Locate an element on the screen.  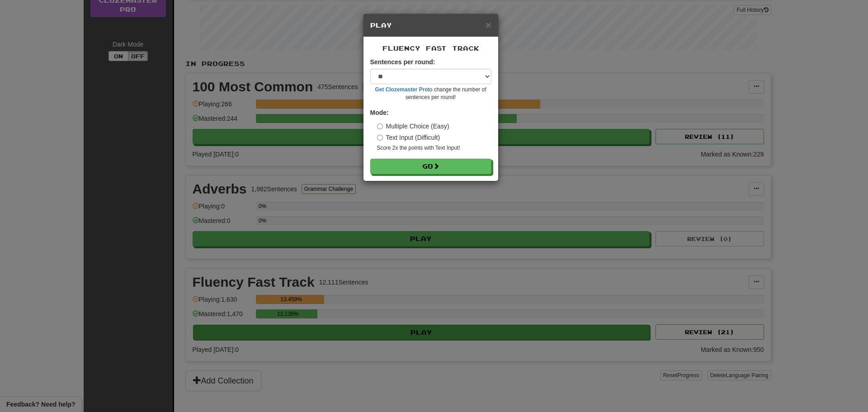
a: Get Clozemaster Pro is located at coordinates (401, 90).